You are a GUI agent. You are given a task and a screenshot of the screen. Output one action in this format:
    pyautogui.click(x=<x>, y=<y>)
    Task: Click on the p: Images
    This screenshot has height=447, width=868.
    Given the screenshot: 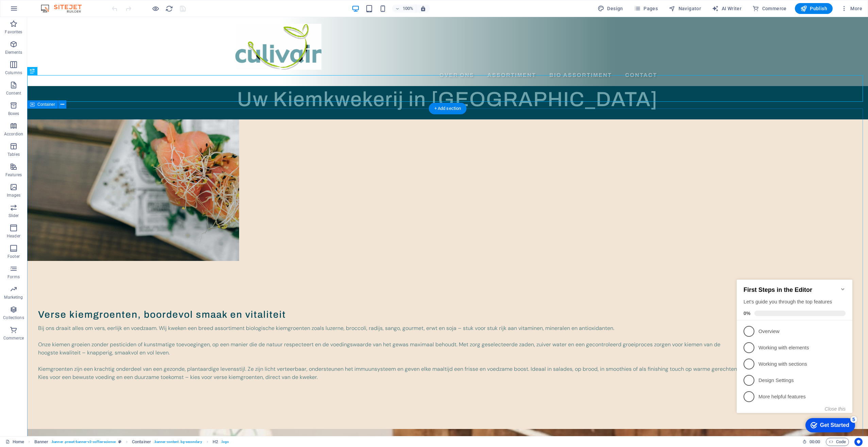 What is the action you would take?
    pyautogui.click(x=13, y=196)
    